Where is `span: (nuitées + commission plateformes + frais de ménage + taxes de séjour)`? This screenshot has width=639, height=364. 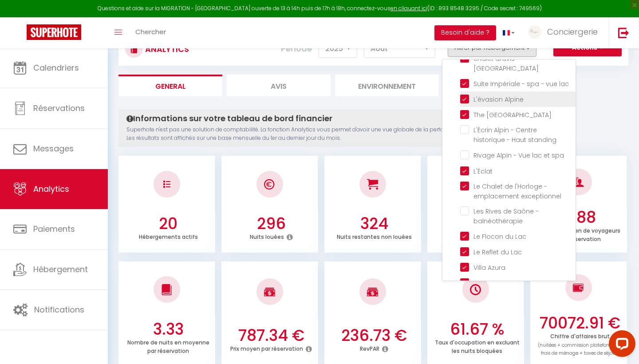
span: (nuitées + commission plateformes + frais de ménage + taxes de séjour) is located at coordinates (579, 349).